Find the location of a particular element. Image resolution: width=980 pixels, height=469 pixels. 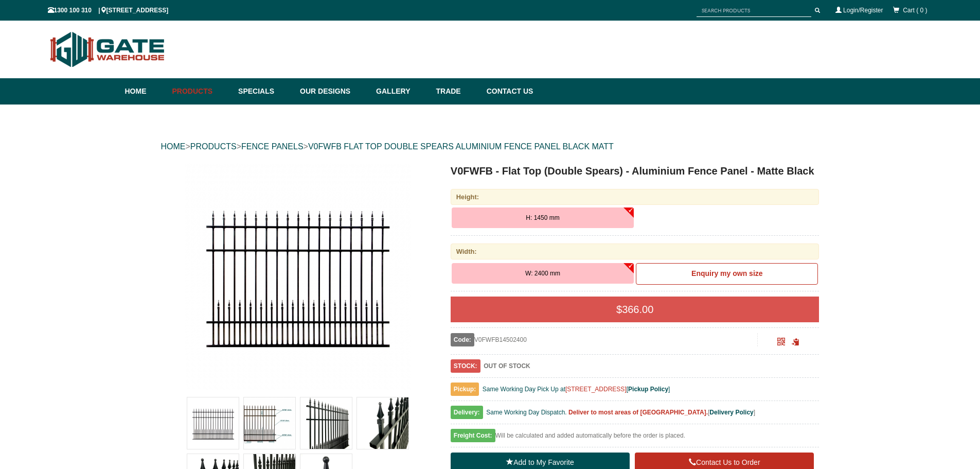

span: Same Working Day Pick Up at [ ] is located at coordinates (576, 389).